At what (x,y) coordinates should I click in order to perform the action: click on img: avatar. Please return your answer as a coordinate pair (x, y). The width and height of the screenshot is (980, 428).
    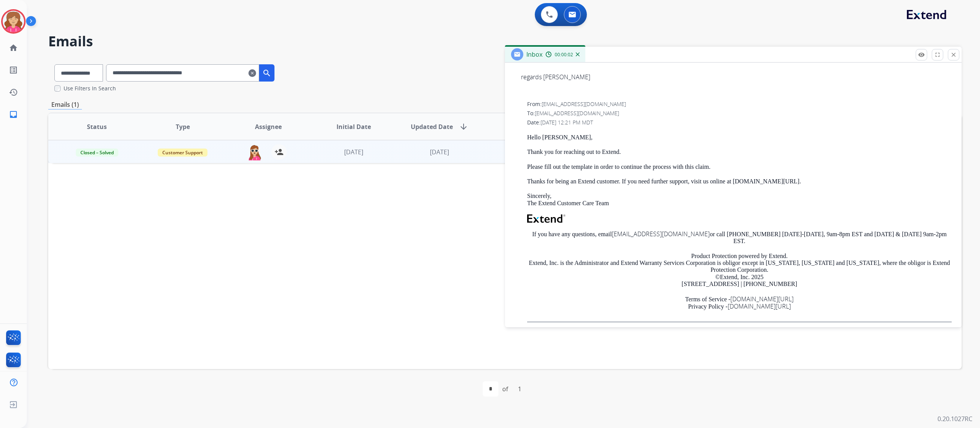
    Looking at the image, I should click on (14, 21).